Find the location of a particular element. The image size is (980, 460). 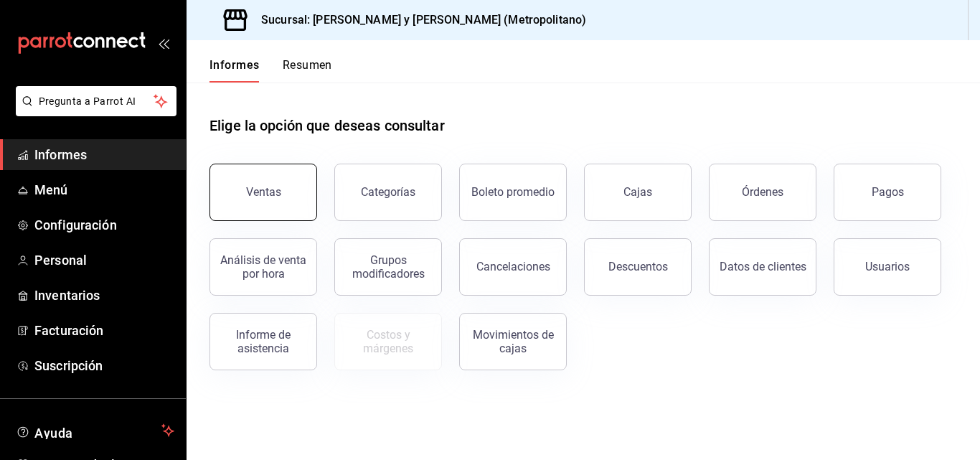

button: abrir_cajón_menú is located at coordinates (164, 43).